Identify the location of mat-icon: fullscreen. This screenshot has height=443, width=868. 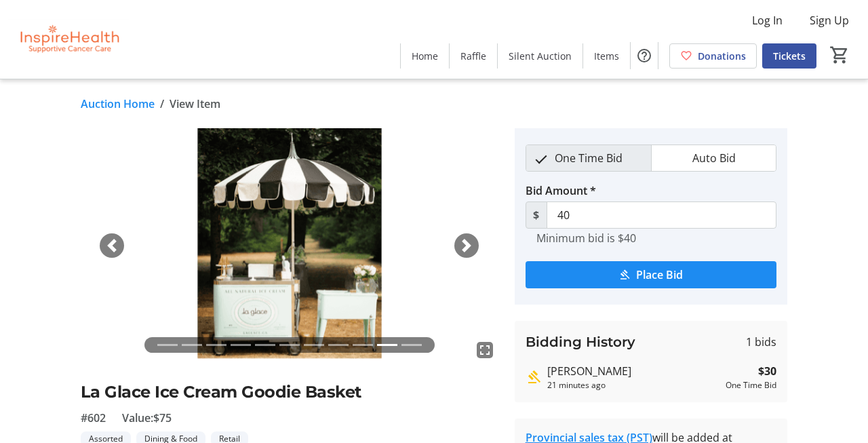
(485, 350).